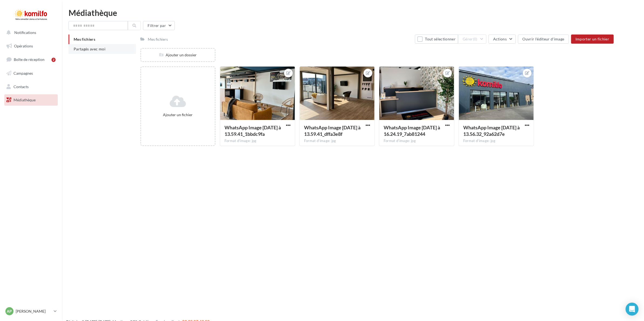  I want to click on span: Médiathèque, so click(24, 100).